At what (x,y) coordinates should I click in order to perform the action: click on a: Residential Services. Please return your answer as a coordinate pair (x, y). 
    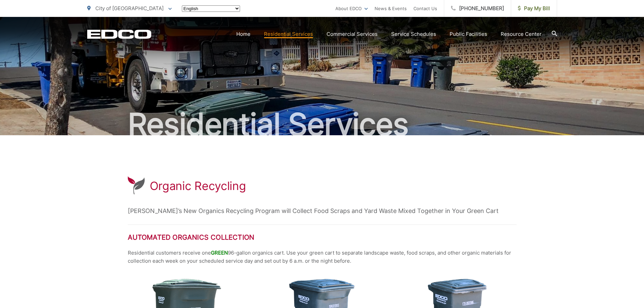
    Looking at the image, I should click on (288, 34).